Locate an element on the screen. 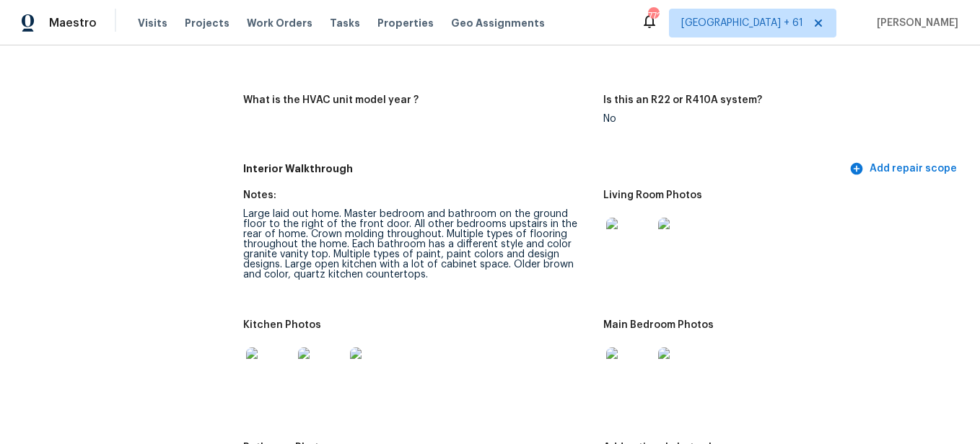 The width and height of the screenshot is (980, 444). div: Large laid out home. Master bedroom and bathroom on the ground floor to the right of the front do... is located at coordinates (417, 245).